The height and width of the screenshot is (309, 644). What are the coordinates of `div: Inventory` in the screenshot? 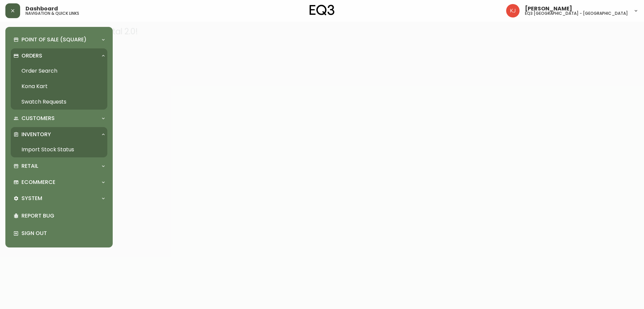 It's located at (59, 134).